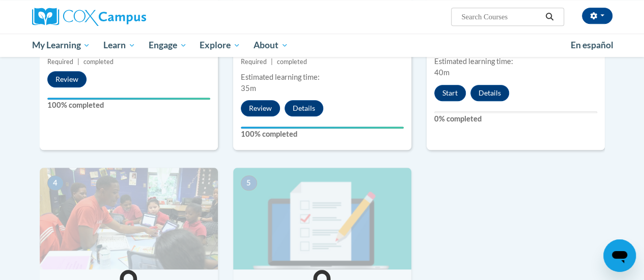 The image size is (644, 280). I want to click on span: 35m, so click(248, 88).